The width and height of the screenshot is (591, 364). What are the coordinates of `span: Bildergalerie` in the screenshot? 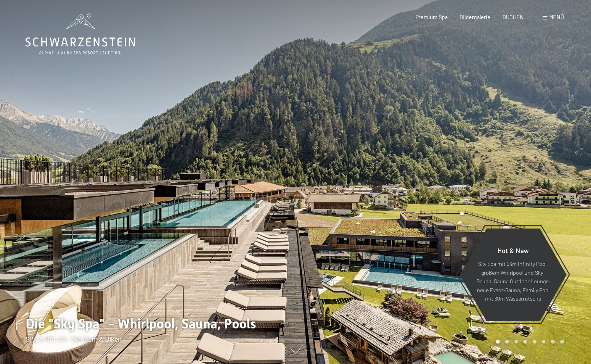 It's located at (475, 17).